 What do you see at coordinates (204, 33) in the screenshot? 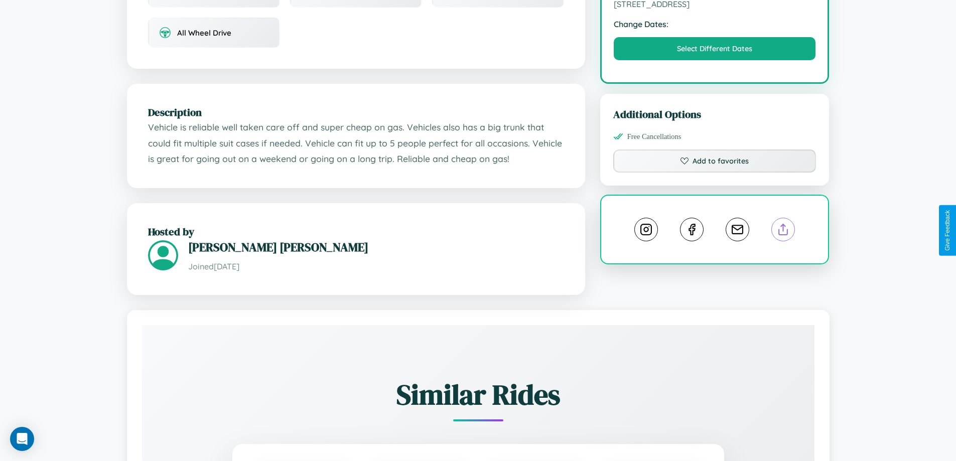
I see `span: All Wheel Drive` at bounding box center [204, 33].